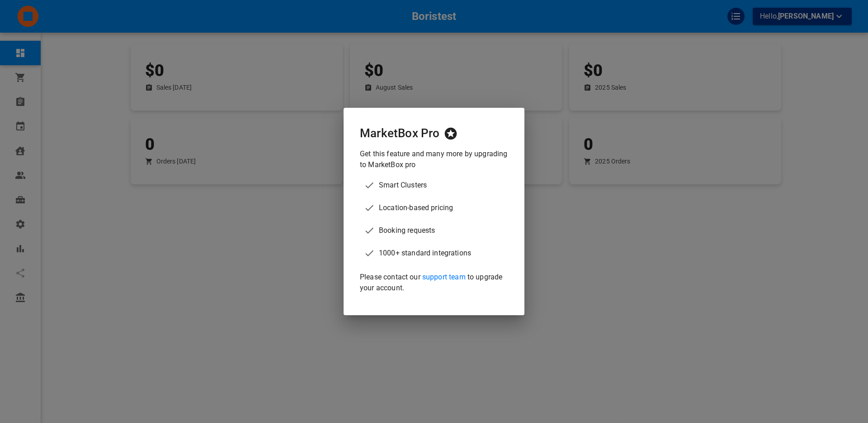  What do you see at coordinates (444, 185) in the screenshot?
I see `span: Smart Clusters` at bounding box center [444, 185].